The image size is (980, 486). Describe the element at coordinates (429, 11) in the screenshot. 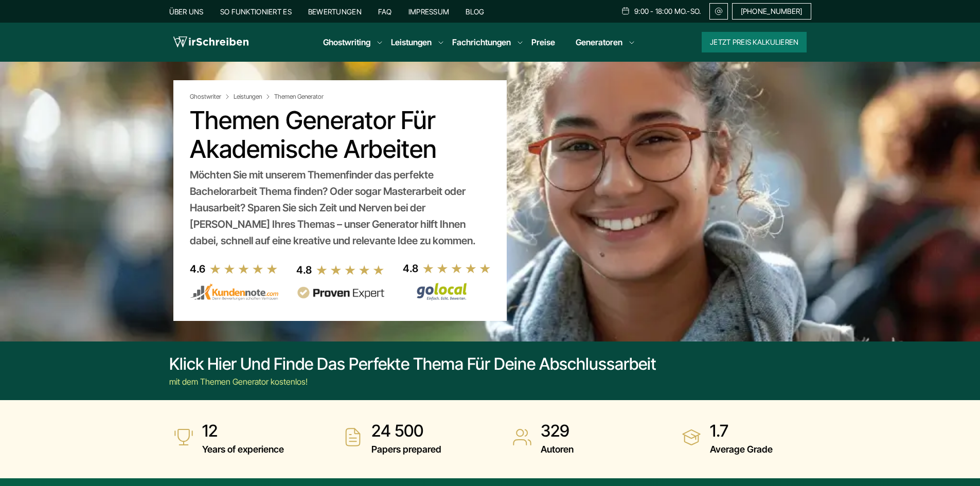

I see `a: Impressum` at that location.